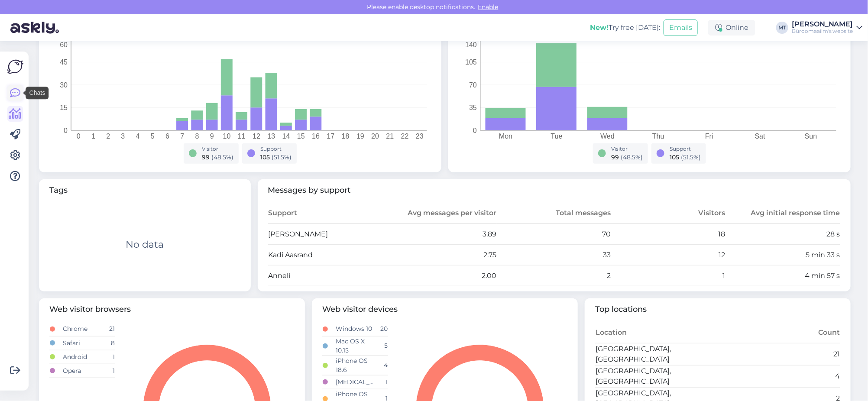 The width and height of the screenshot is (868, 401). Describe the element at coordinates (783, 276) in the screenshot. I see `td: 4 min 57 s` at that location.